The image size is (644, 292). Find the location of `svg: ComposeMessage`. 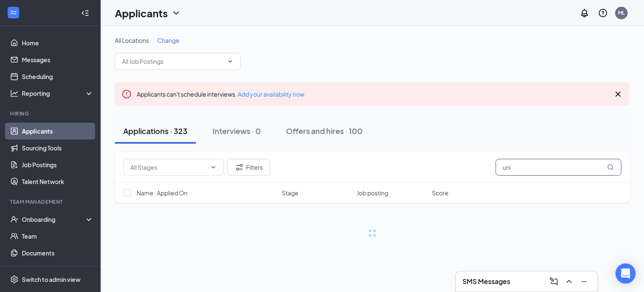

svg: ComposeMessage is located at coordinates (554, 281).